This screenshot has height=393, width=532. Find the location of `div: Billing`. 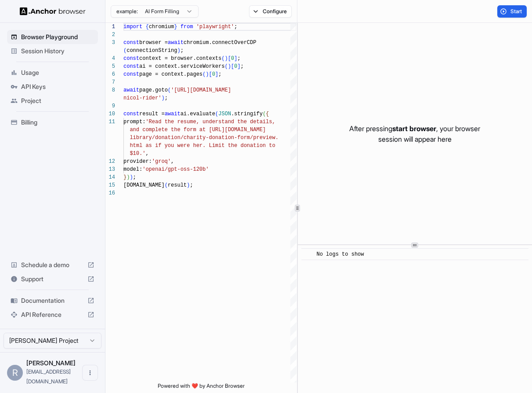

div: Billing is located at coordinates (52, 122).